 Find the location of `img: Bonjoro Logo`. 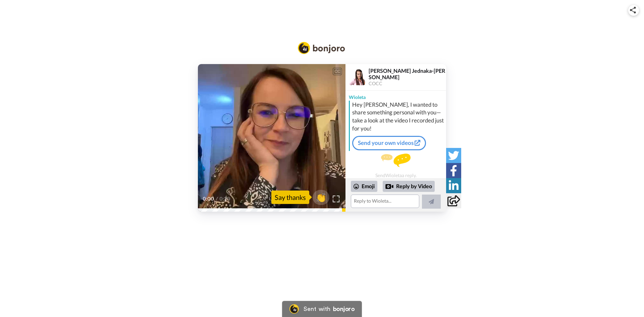

img: Bonjoro Logo is located at coordinates (321, 48).